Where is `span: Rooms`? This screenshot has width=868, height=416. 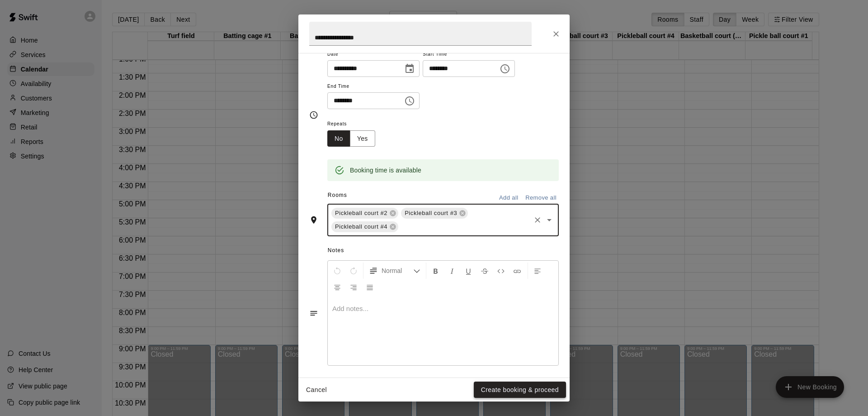 span: Rooms is located at coordinates (337, 195).